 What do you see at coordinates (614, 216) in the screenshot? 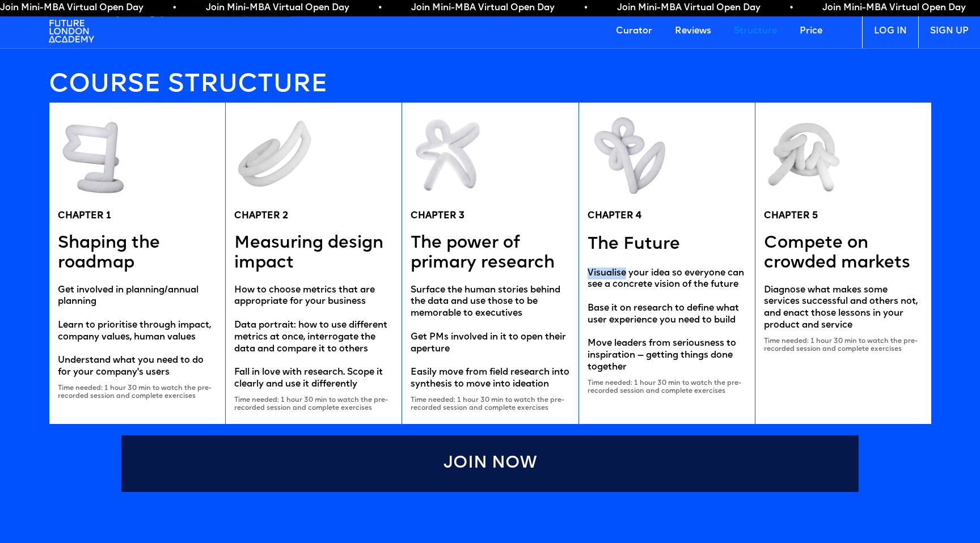
I see `h5: CHAPTER 4` at bounding box center [614, 216].